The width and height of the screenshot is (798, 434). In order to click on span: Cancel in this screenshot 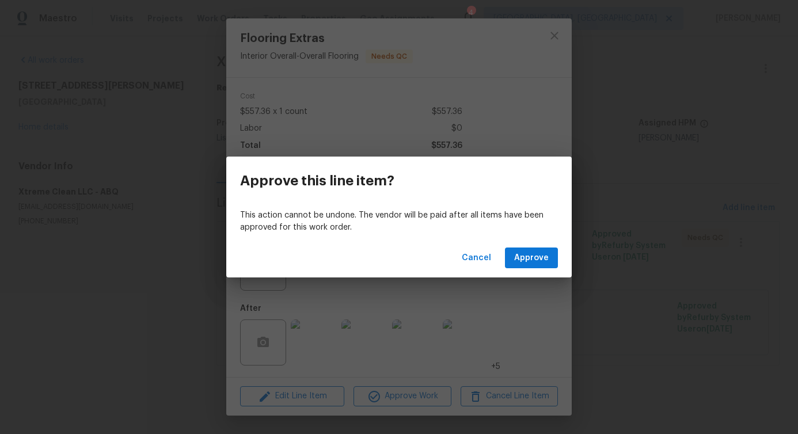, I will do `click(476, 258)`.